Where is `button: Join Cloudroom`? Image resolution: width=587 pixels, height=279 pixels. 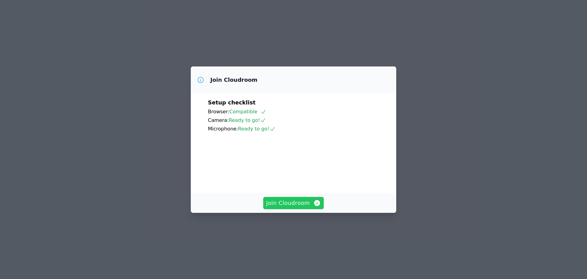 button: Join Cloudroom is located at coordinates (294, 203).